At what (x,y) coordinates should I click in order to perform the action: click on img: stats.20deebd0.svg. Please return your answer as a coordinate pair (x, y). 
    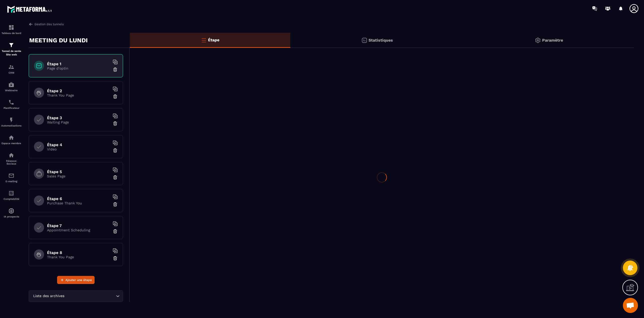
    Looking at the image, I should click on (364, 40).